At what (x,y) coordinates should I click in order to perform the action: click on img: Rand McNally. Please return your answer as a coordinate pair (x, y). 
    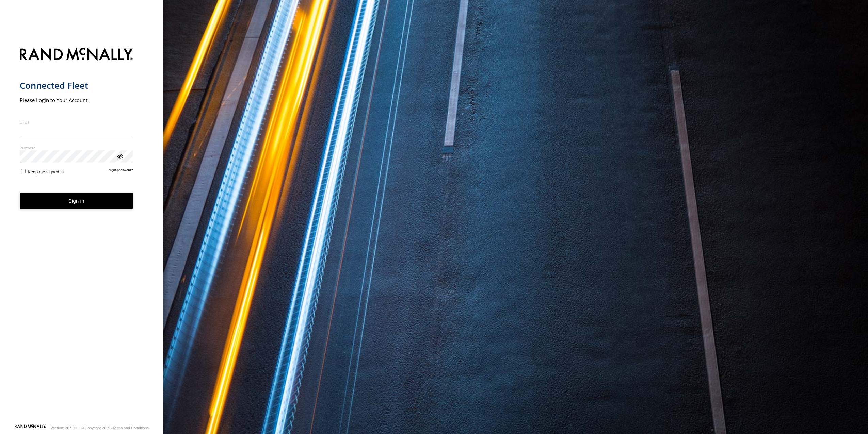
    Looking at the image, I should click on (76, 54).